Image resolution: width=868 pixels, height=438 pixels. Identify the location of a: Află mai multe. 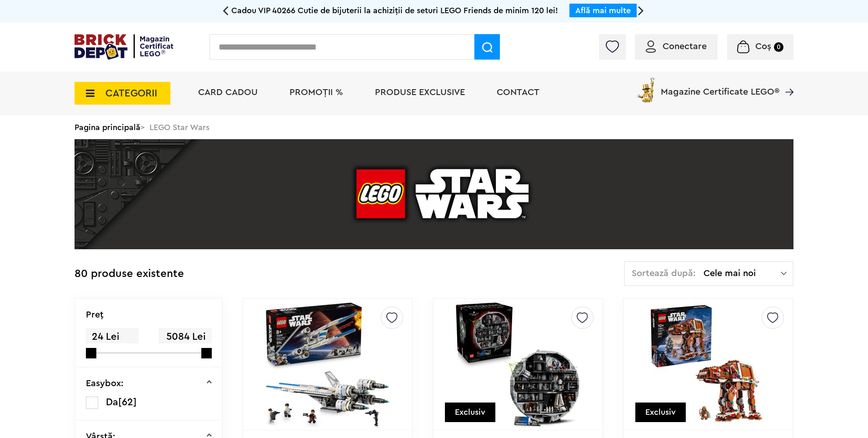
(603, 11).